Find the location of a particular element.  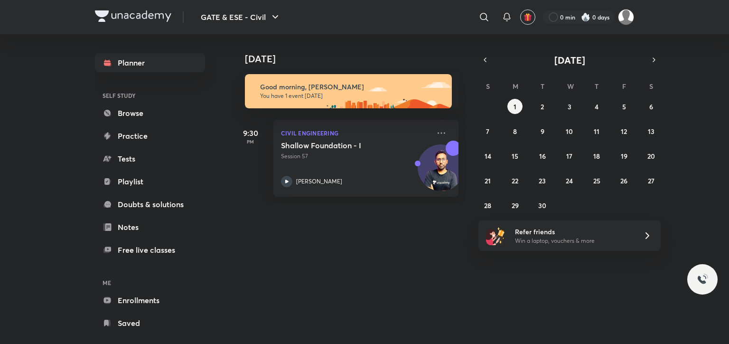

button: GATE & ESE - Civil is located at coordinates (241, 17).